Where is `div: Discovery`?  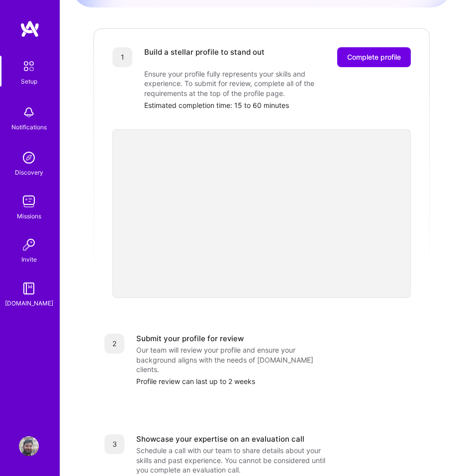 div: Discovery is located at coordinates (29, 173).